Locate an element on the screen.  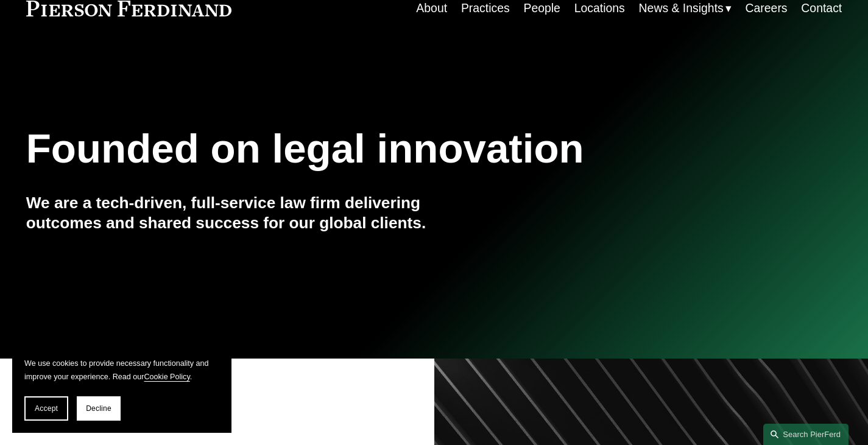
a: Search this site is located at coordinates (806, 434).